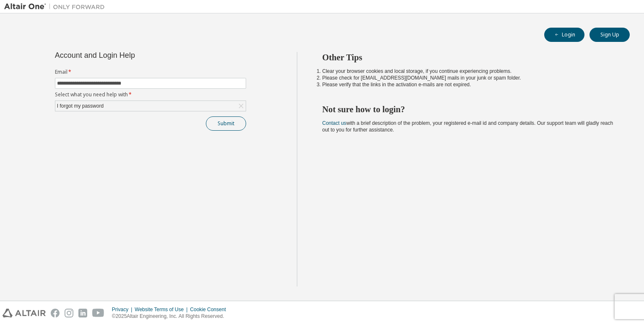  I want to click on img: altair_logo.svg, so click(24, 313).